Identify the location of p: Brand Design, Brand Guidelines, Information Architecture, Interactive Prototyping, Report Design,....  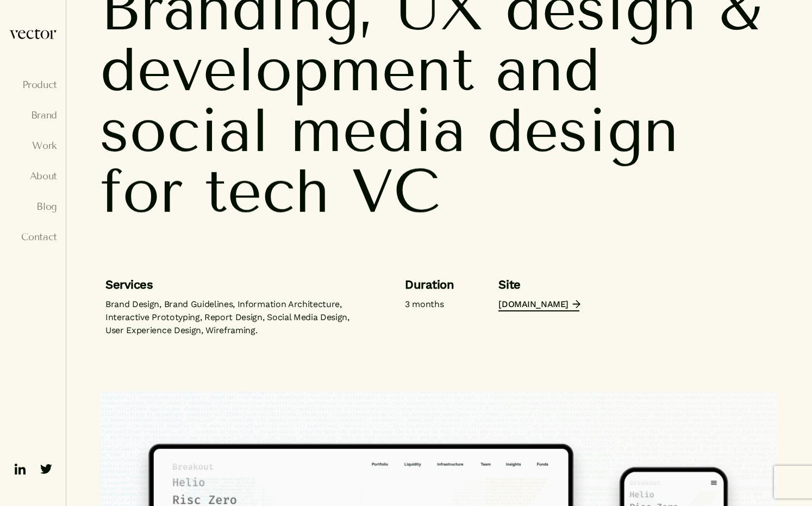
(232, 317).